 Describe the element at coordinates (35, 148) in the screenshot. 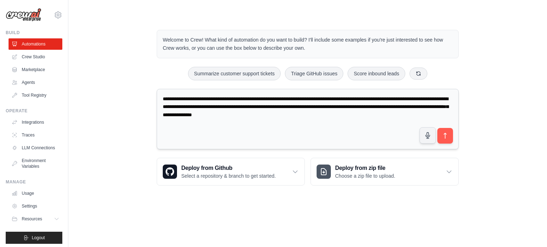

I see `a: LLM Connections` at that location.